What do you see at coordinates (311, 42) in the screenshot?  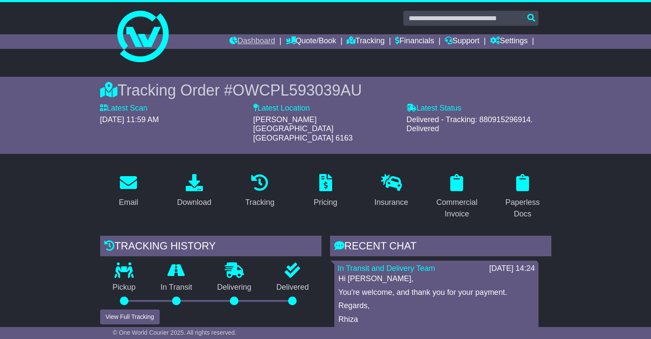 I see `a: Quote/Book` at bounding box center [311, 42].